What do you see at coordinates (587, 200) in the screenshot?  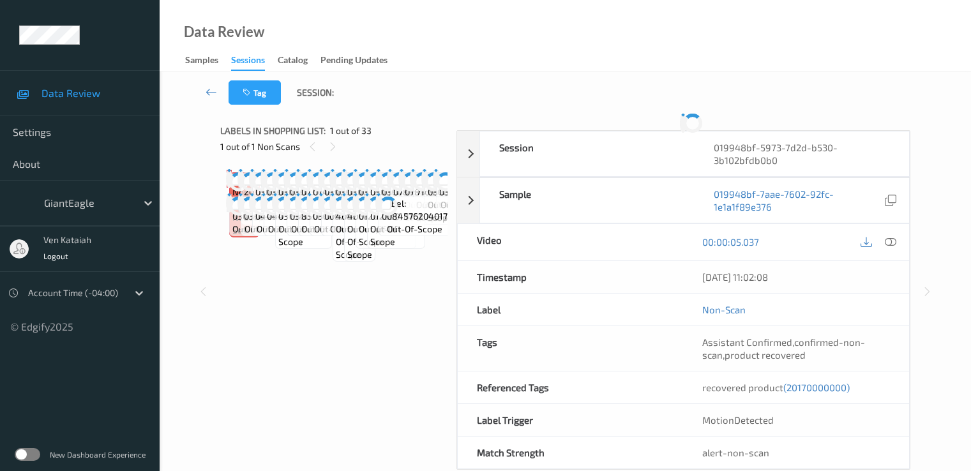 I see `div: Sample` at bounding box center [587, 200].